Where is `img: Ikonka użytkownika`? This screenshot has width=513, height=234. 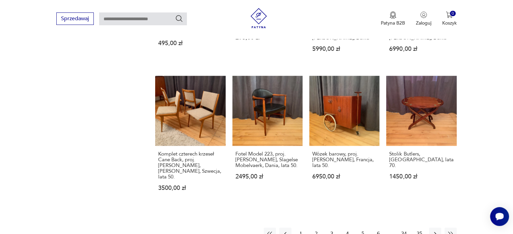
img: Ikonka użytkownika is located at coordinates (424, 15).